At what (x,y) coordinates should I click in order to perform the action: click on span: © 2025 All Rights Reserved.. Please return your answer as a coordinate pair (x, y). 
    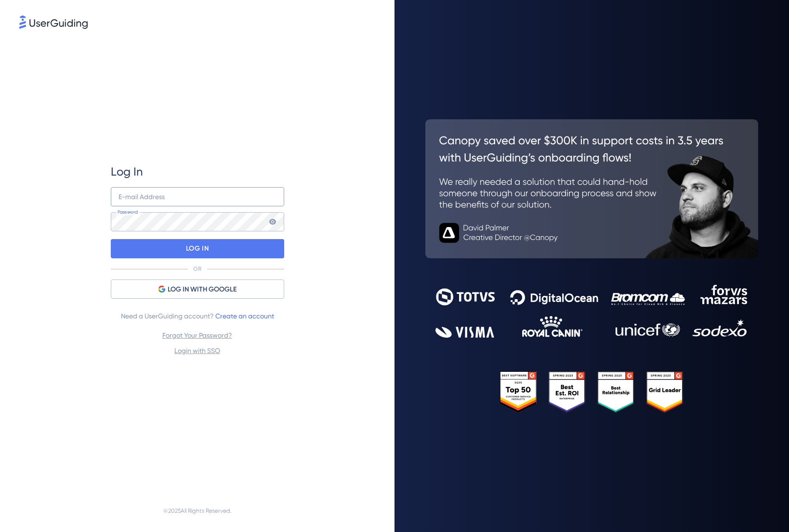
    Looking at the image, I should click on (197, 512).